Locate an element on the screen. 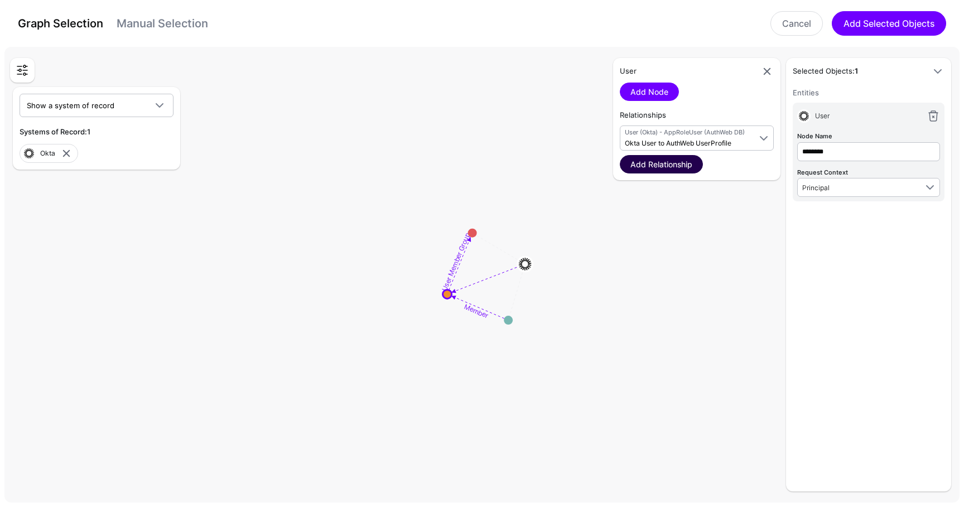 Image resolution: width=964 pixels, height=507 pixels. h5: Systems of Record: is located at coordinates (97, 132).